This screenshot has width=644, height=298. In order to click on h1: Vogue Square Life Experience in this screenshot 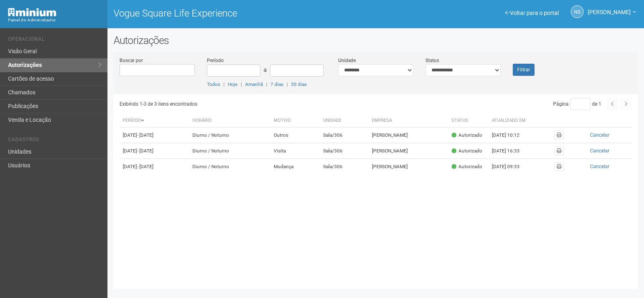, I will do `click(242, 13)`.